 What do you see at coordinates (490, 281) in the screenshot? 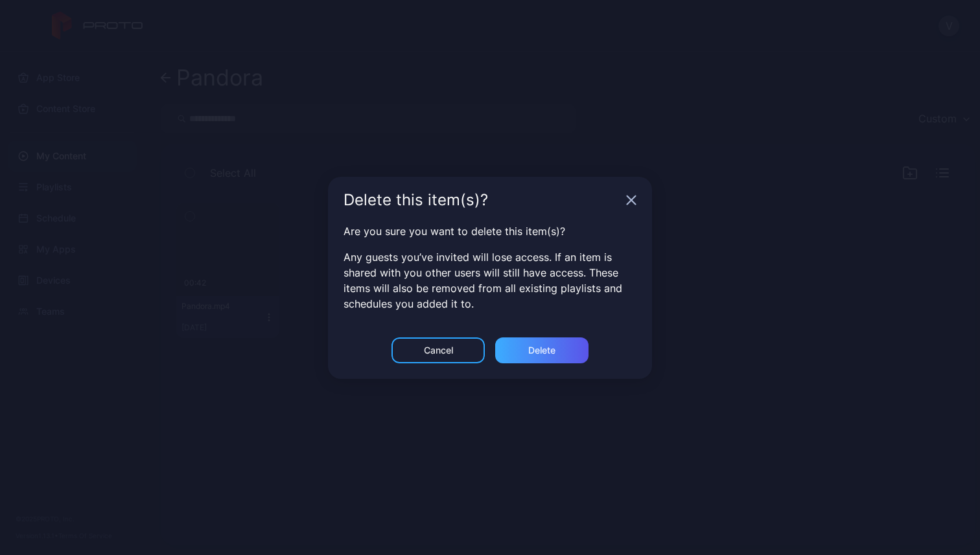
I see `p: Any guests you’ve invited will lose access. If an item is shared with you other users will still ...` at bounding box center [490, 281].